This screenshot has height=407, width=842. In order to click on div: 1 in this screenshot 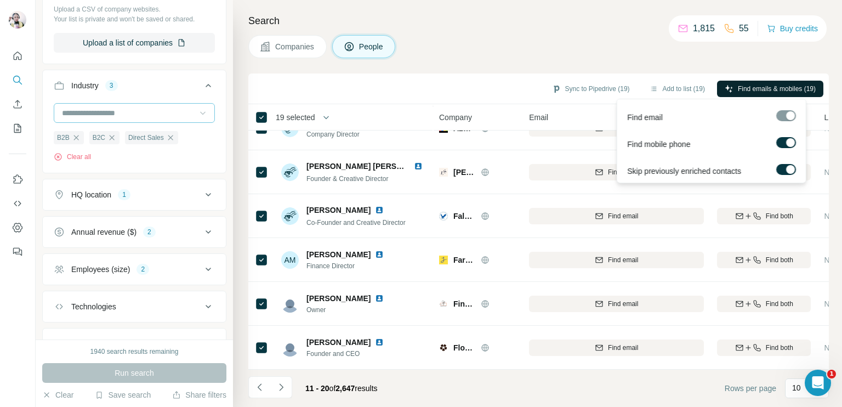, I will do `click(124, 195)`.